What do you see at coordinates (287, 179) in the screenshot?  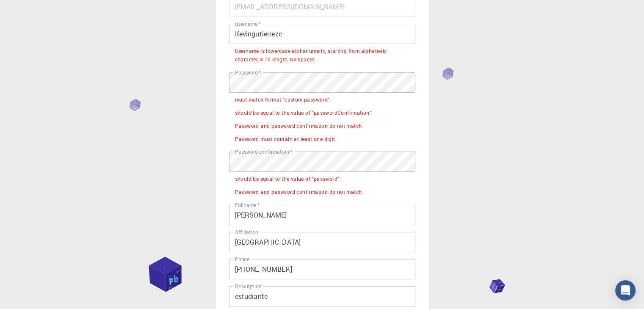 I see `div: should be equal to the value of "password"` at bounding box center [287, 179].